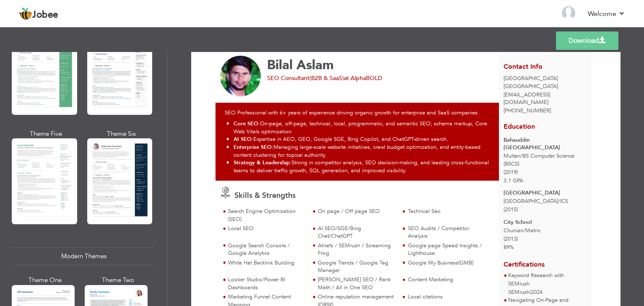  Describe the element at coordinates (524, 262) in the screenshot. I see `span: Certifications` at that location.